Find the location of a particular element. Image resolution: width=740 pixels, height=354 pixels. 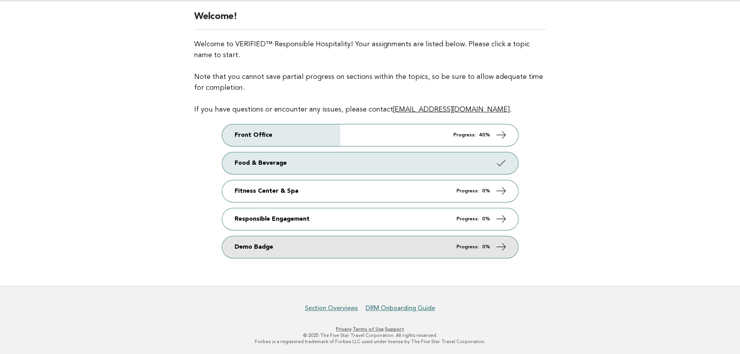

a: Demo Badge Progress: 0% is located at coordinates (370, 247).